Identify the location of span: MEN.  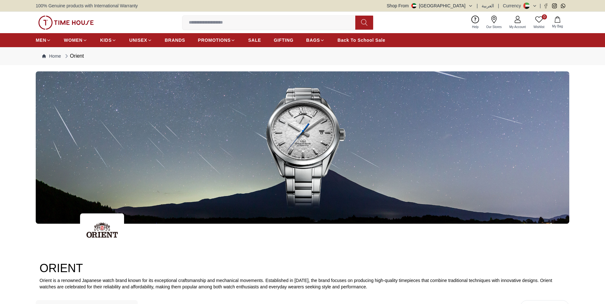
(41, 40).